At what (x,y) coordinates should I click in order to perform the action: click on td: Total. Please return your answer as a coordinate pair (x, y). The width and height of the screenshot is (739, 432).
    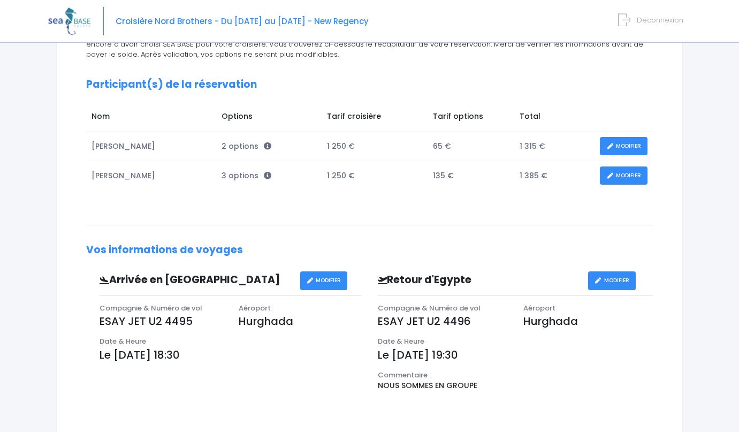
    Looking at the image, I should click on (554, 118).